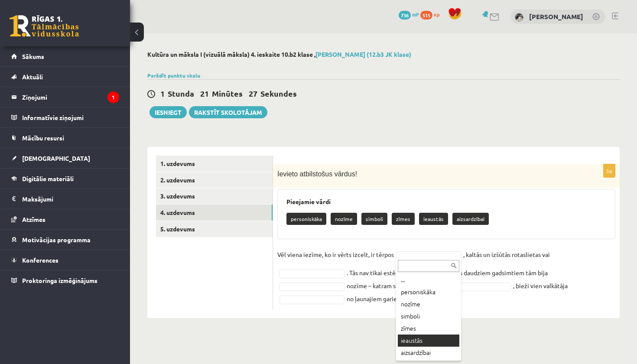  Describe the element at coordinates (429, 353) in the screenshot. I see `div: aizsardzībai` at that location.